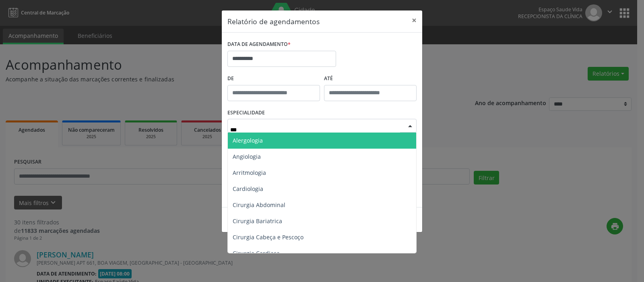 The image size is (644, 282). What do you see at coordinates (414, 20) in the screenshot?
I see `button: Close` at bounding box center [414, 20].